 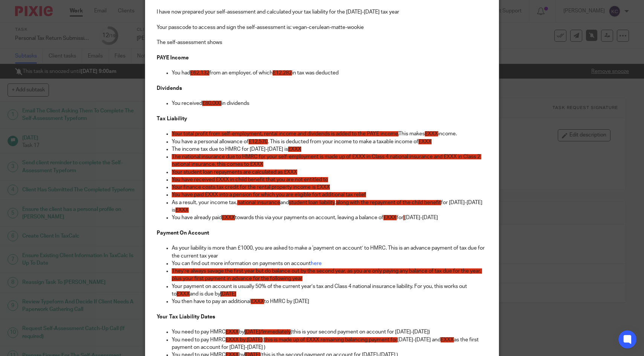 I want to click on span: They’re always savage the first year but do balance out by the second year, as you are only payin..., so click(x=327, y=275).